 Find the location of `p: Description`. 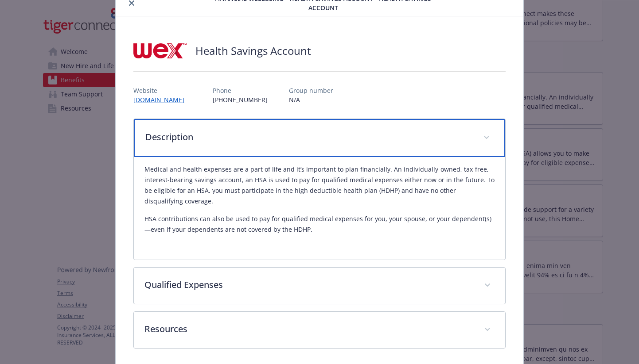

p: Description is located at coordinates (309, 137).